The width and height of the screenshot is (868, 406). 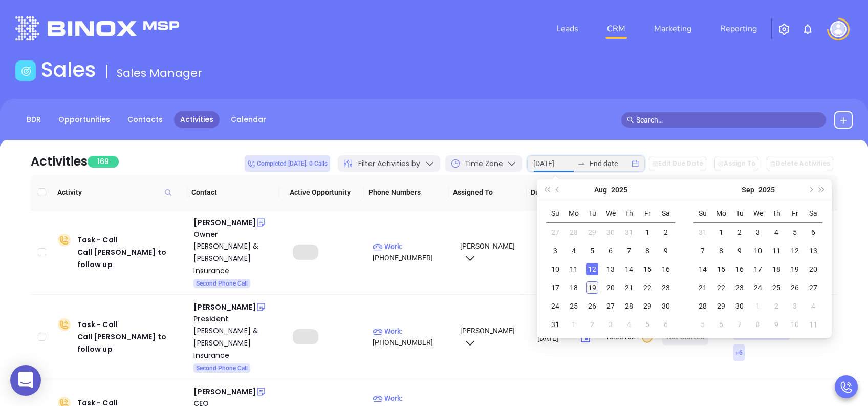 What do you see at coordinates (611, 306) in the screenshot?
I see `td: 2025-08-27` at bounding box center [611, 306].